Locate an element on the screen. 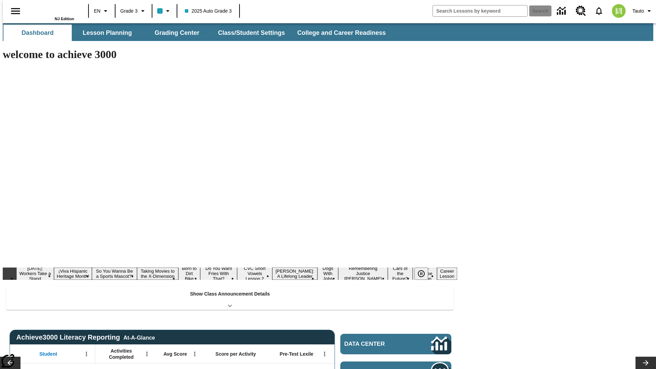 The width and height of the screenshot is (656, 369). span: Activities Completed is located at coordinates (121, 354).